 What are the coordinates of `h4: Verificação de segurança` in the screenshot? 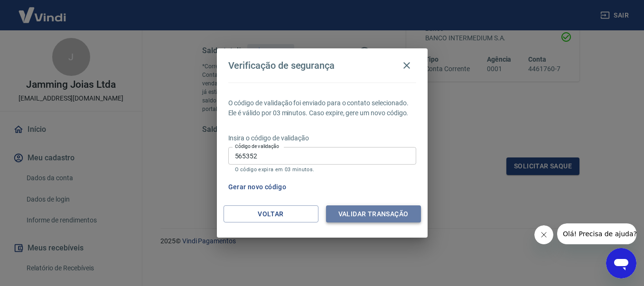 It's located at (281, 65).